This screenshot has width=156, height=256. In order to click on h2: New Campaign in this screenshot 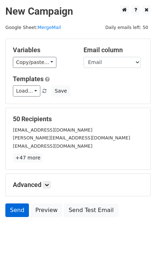, I will do `click(78, 11)`.